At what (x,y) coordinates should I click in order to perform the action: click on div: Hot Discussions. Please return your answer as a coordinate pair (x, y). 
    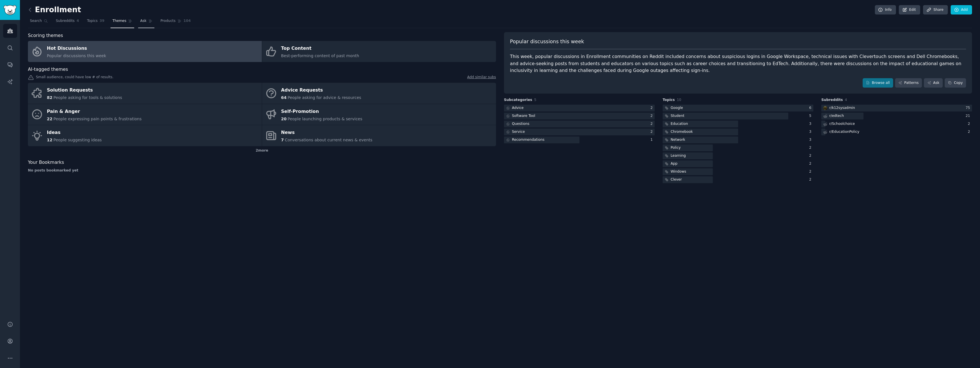
    Looking at the image, I should click on (77, 49).